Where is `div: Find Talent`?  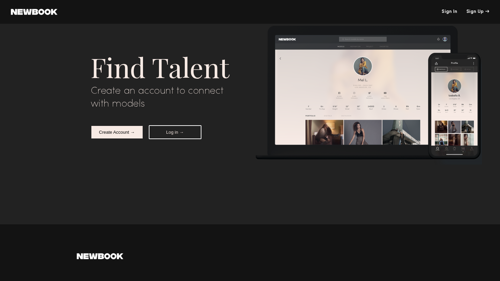 div: Find Talent is located at coordinates (168, 67).